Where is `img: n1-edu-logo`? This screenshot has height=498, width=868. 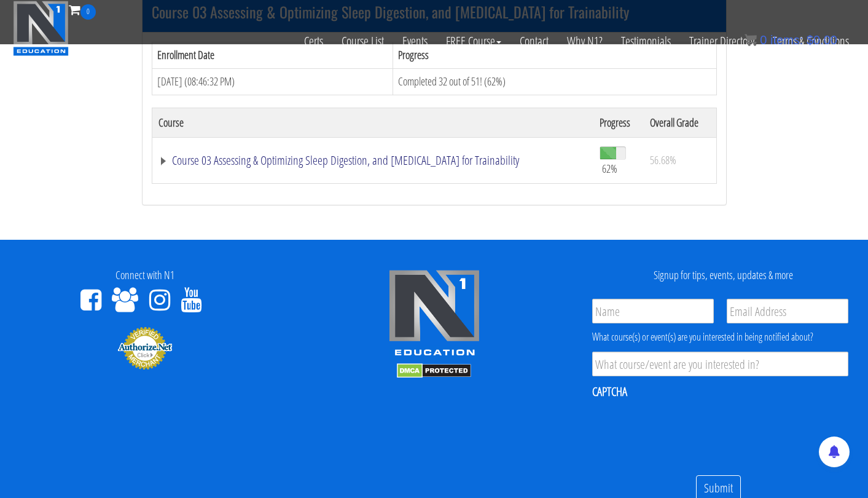 img: n1-edu-logo is located at coordinates (434, 315).